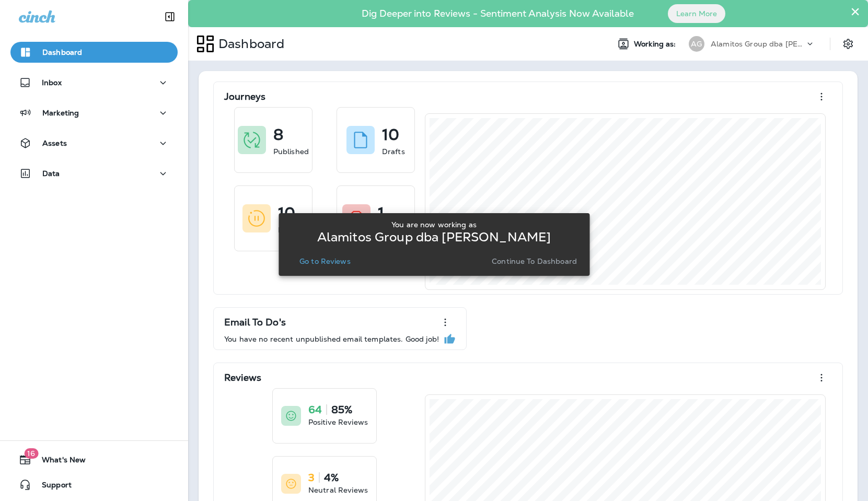 This screenshot has width=868, height=501. What do you see at coordinates (434, 224) in the screenshot?
I see `p: You are now working as` at bounding box center [434, 224].